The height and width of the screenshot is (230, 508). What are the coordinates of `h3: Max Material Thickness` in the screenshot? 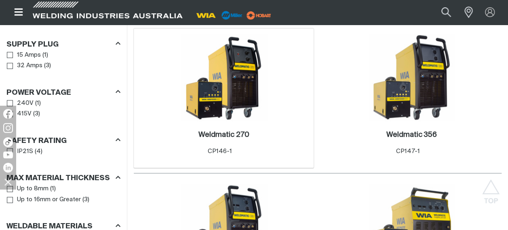 It's located at (58, 178).